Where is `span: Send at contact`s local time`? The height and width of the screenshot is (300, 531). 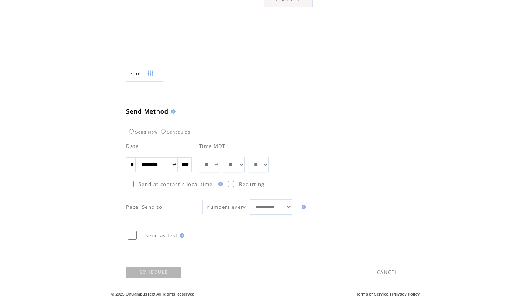
span: Send at contact`s local time is located at coordinates (175, 184).